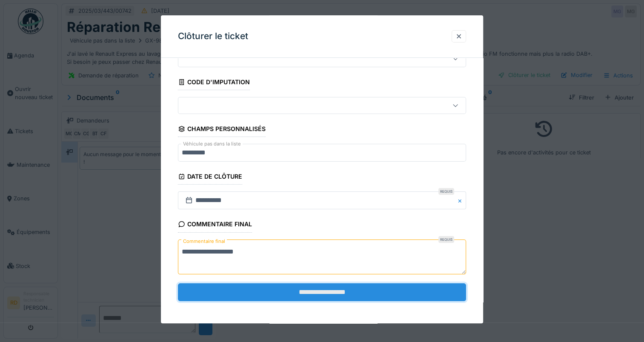 The height and width of the screenshot is (342, 644). Describe the element at coordinates (213, 36) in the screenshot. I see `h3: Clôturer le ticket` at that location.